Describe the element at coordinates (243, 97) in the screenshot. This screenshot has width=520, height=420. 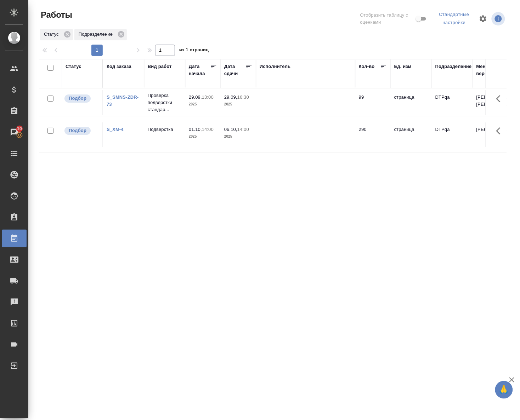
I see `p: 16:30` at that location.